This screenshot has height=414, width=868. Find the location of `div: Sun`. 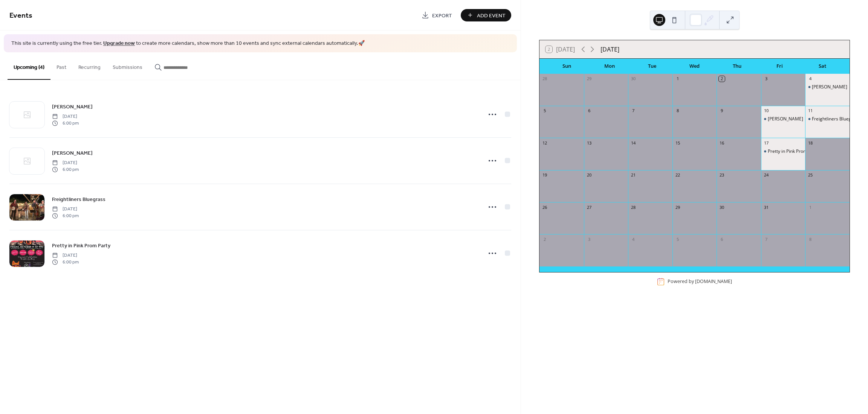

div: Sun is located at coordinates (566, 66).